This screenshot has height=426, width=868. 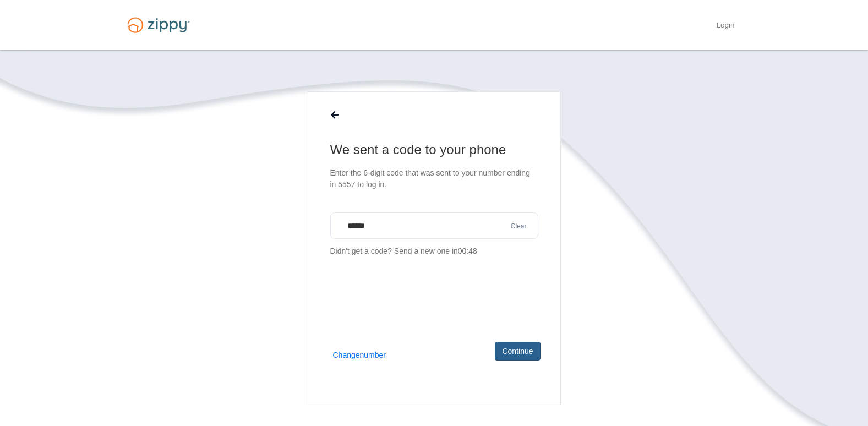 I want to click on img: Logo, so click(x=159, y=25).